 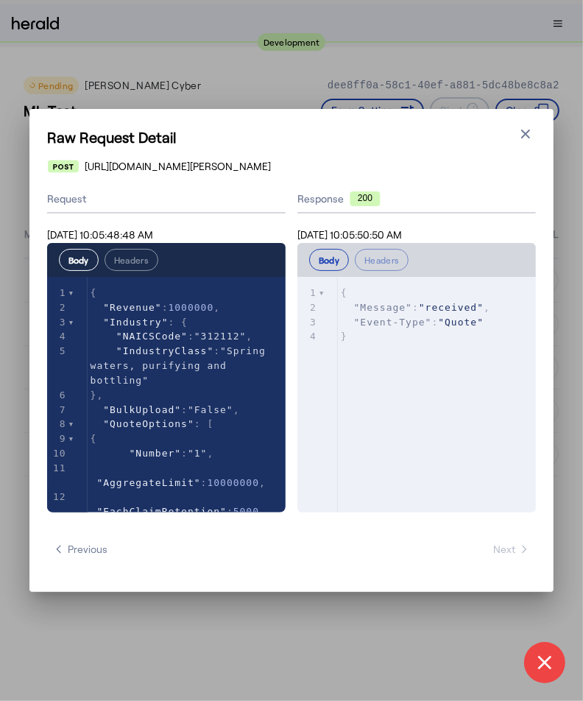 I want to click on span: "EachClaimRetention", so click(x=161, y=511).